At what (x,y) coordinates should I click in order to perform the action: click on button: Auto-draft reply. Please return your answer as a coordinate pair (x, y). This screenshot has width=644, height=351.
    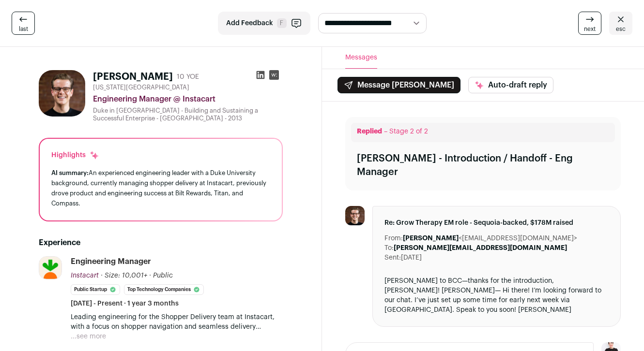
    Looking at the image, I should click on (511, 85).